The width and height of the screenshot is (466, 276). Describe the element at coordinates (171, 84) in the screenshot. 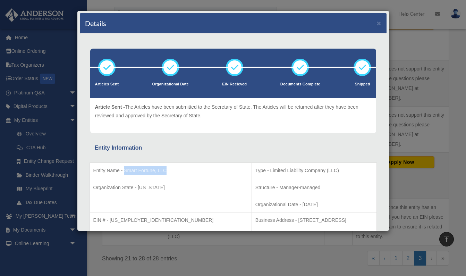

I see `p: Organizational Date` at that location.